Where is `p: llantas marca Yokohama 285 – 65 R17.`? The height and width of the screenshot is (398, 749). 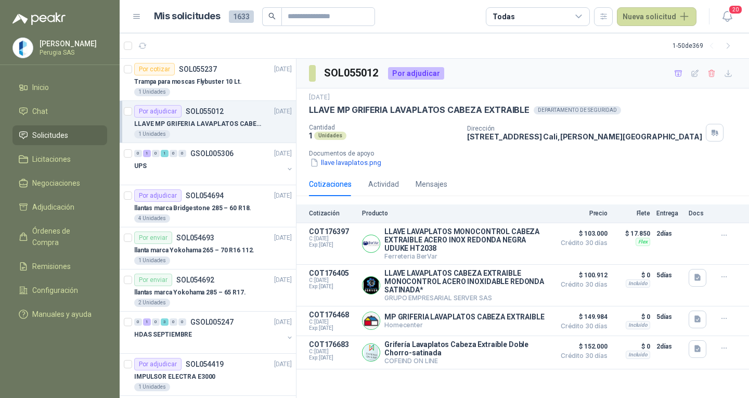
p: llantas marca Yokohama 285 – 65 R17. is located at coordinates (190, 292).